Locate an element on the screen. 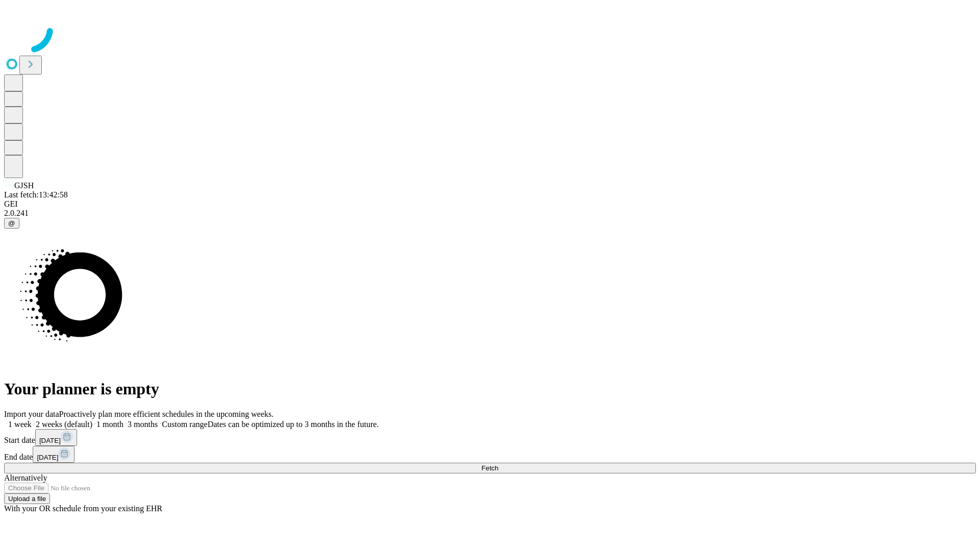 This screenshot has height=551, width=980. span: 2 weeks (default) is located at coordinates (64, 424).